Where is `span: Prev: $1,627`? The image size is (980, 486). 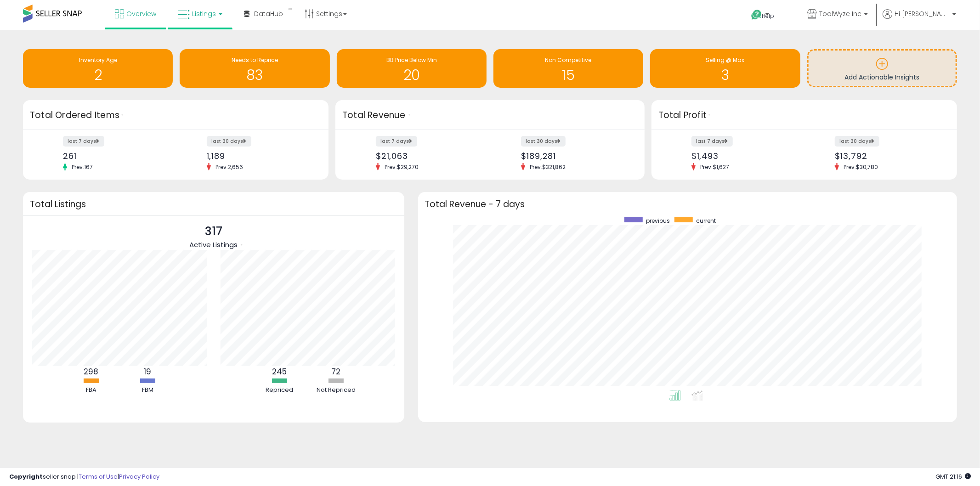 span: Prev: $1,627 is located at coordinates (714, 167).